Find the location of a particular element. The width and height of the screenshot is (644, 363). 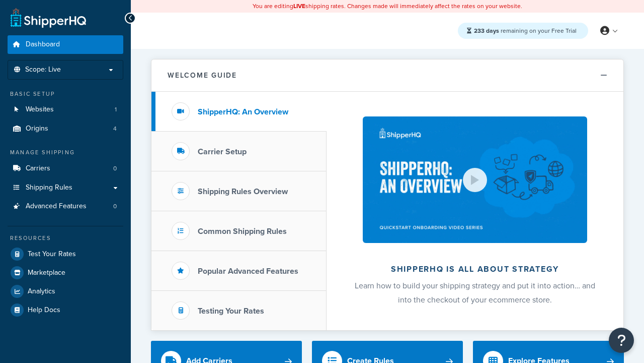

span: Marketplace is located at coordinates (46, 272).